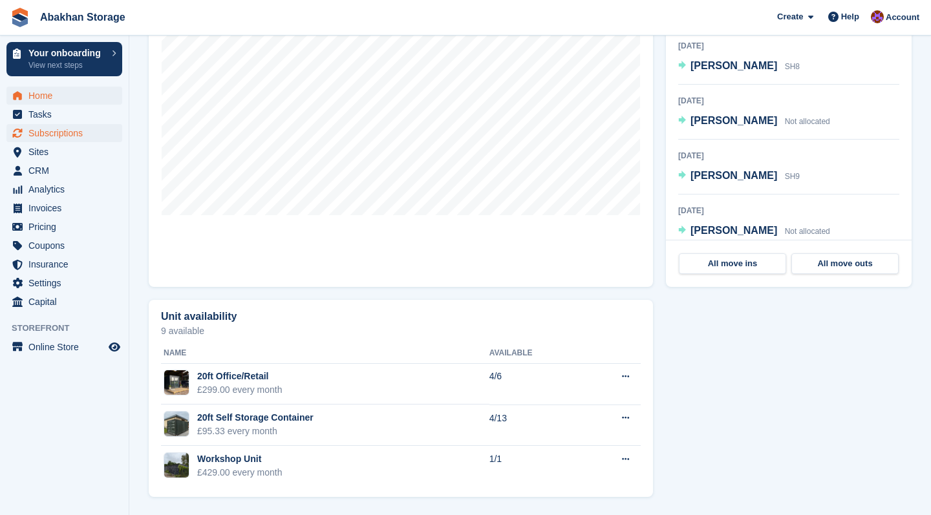 The width and height of the screenshot is (931, 515). What do you see at coordinates (67, 302) in the screenshot?
I see `span: Capital` at bounding box center [67, 302].